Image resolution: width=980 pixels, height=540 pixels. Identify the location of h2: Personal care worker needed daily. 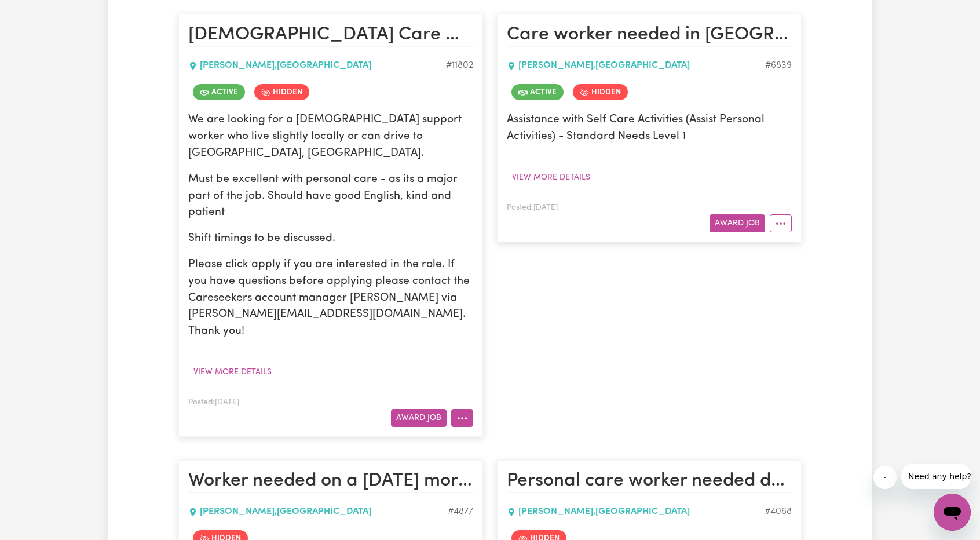
(649, 481).